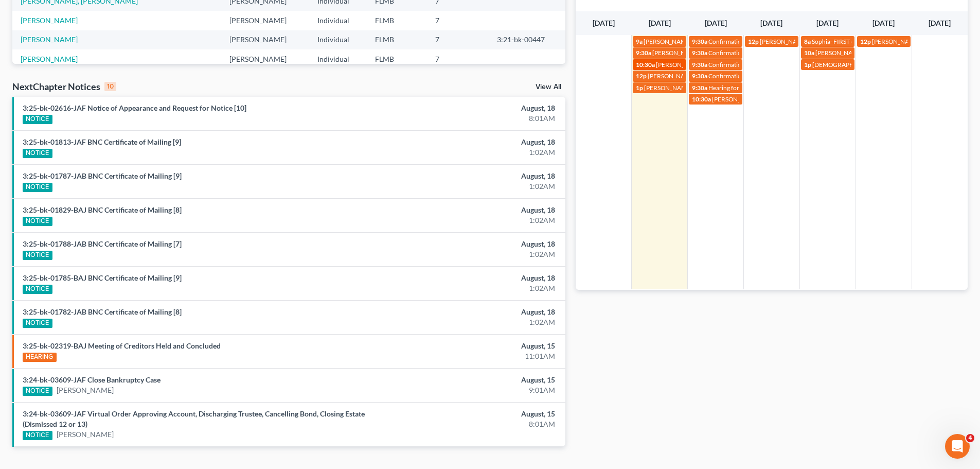 The width and height of the screenshot is (980, 469). What do you see at coordinates (102, 278) in the screenshot?
I see `a: 3:25-bk-01785-BAJ BNC Certificate of Mailing [9]` at bounding box center [102, 278].